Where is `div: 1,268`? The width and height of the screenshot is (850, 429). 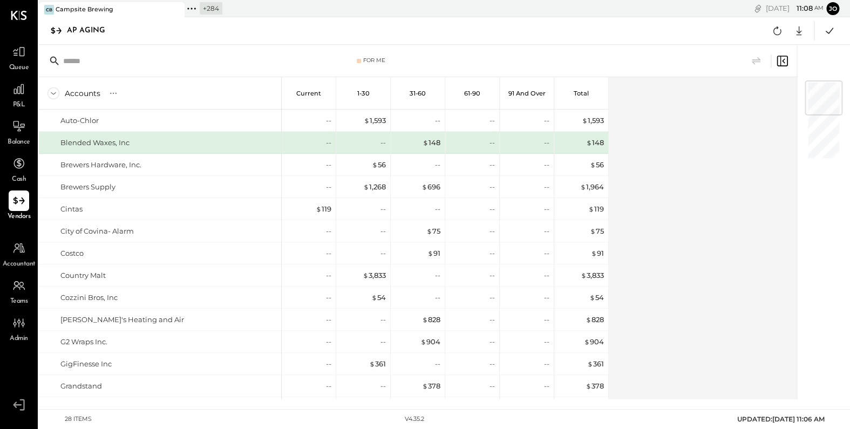 div: 1,268 is located at coordinates (374, 187).